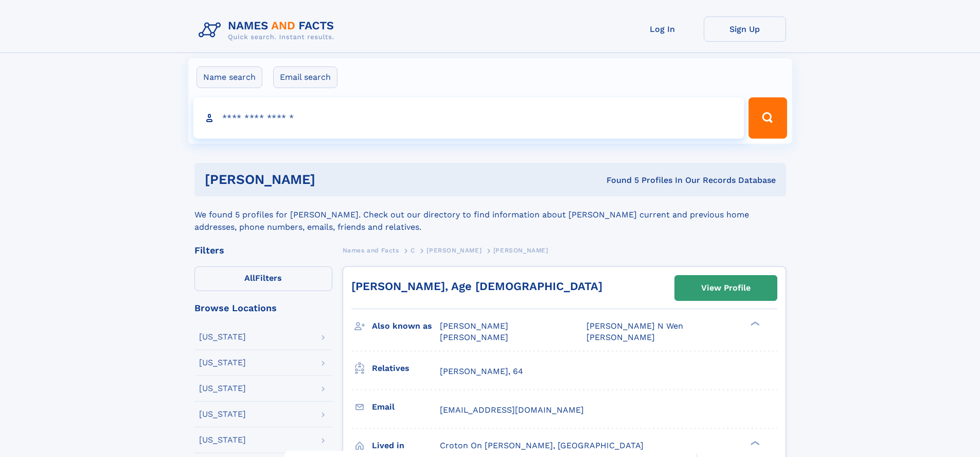  Describe the element at coordinates (618, 180) in the screenshot. I see `div: Found 5 Profiles In Our Records Database` at that location.